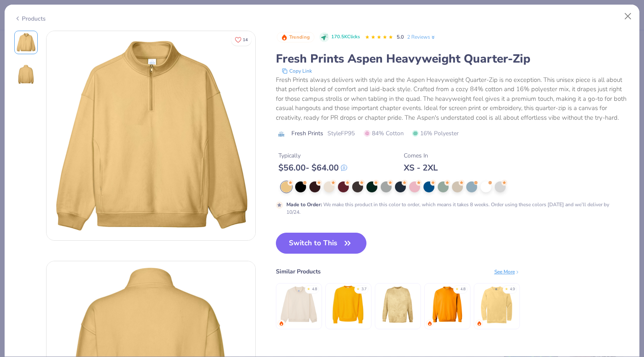 The width and height of the screenshot is (644, 357). I want to click on div: 5.0 Stars, so click(379, 37).